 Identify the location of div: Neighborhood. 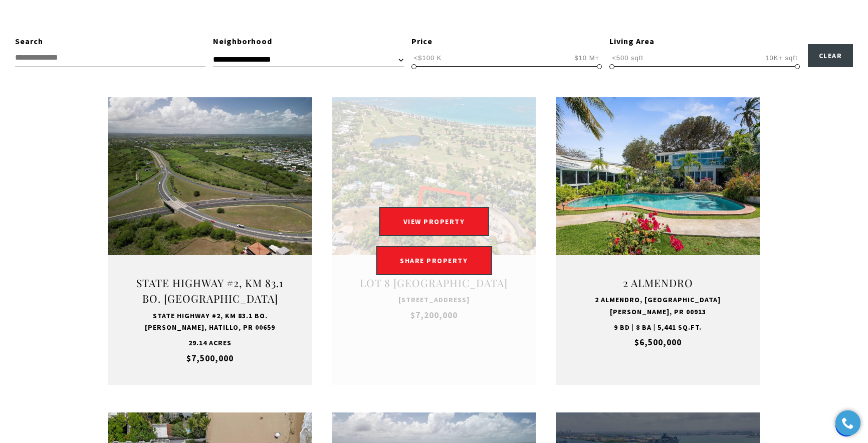
(308, 42).